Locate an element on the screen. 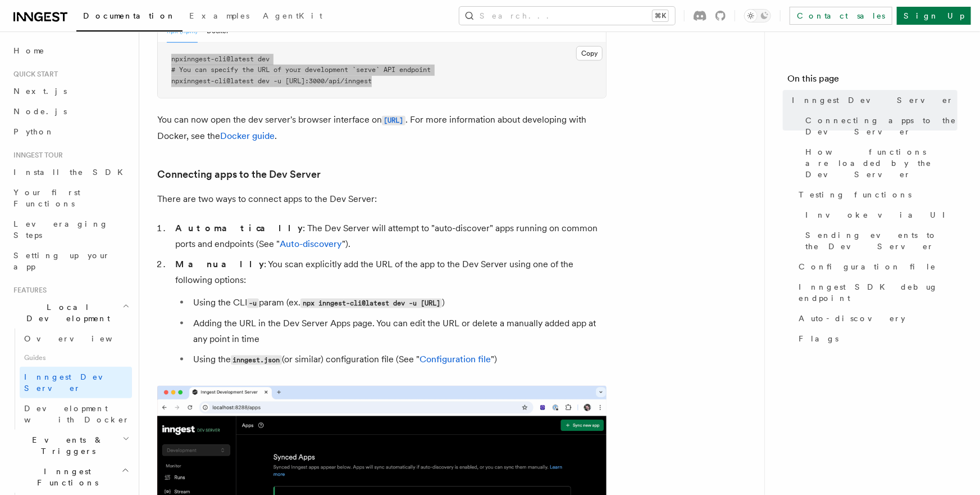  span: Local Development is located at coordinates (66, 312).